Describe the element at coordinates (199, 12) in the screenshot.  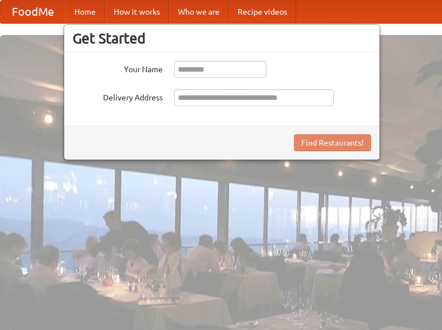
I see `a: Who we are` at that location.